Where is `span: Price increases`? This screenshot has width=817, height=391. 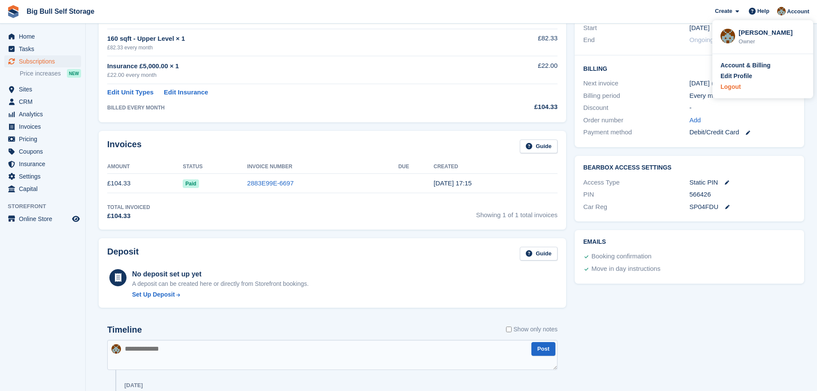 span: Price increases is located at coordinates (40, 73).